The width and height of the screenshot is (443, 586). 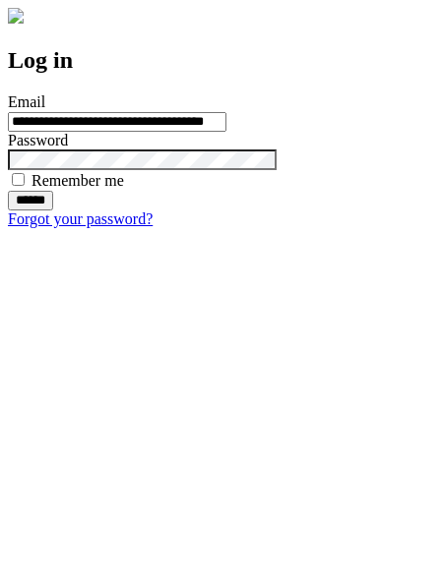 What do you see at coordinates (16, 16) in the screenshot?
I see `img: logo-4e3dc11c47720685a147b03b5a06dd966a58ff35d612b21f08c02c0306f2b779.png` at bounding box center [16, 16].